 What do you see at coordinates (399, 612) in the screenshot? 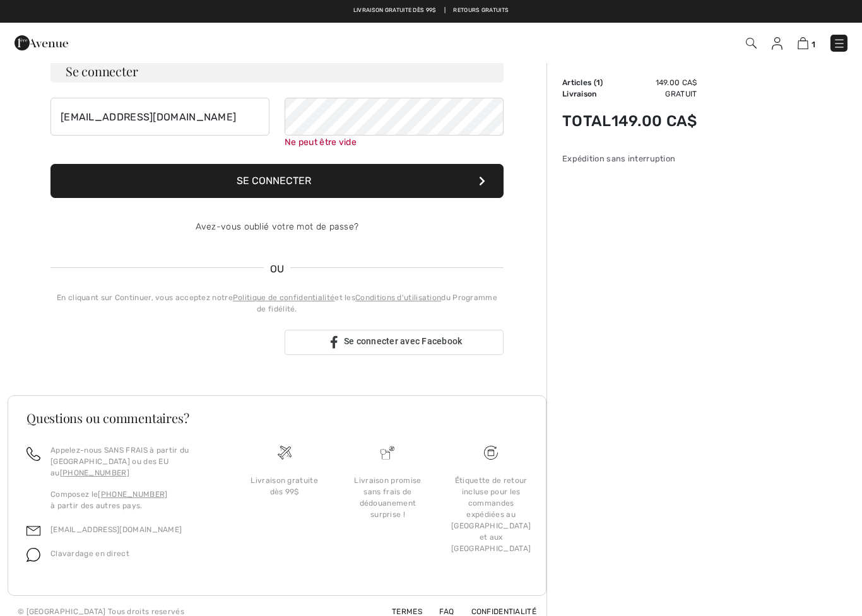
I see `a: Termes` at bounding box center [399, 612].